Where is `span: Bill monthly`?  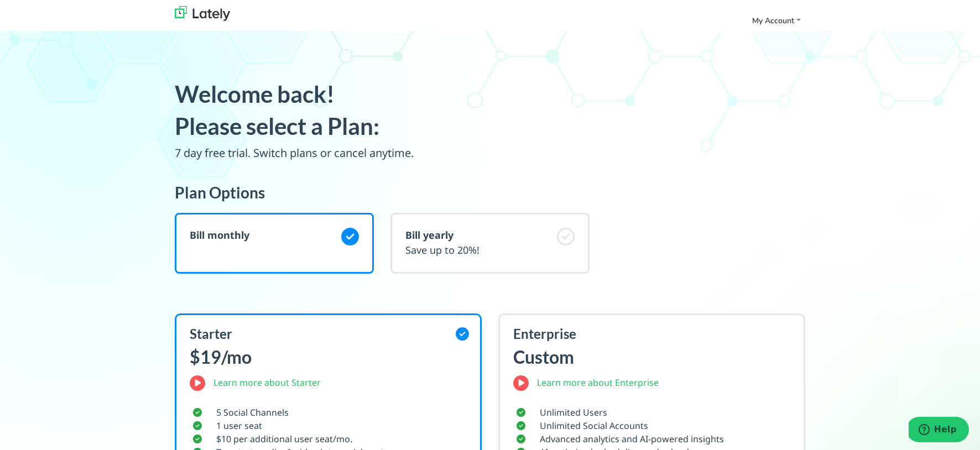
span: Bill monthly is located at coordinates (220, 235).